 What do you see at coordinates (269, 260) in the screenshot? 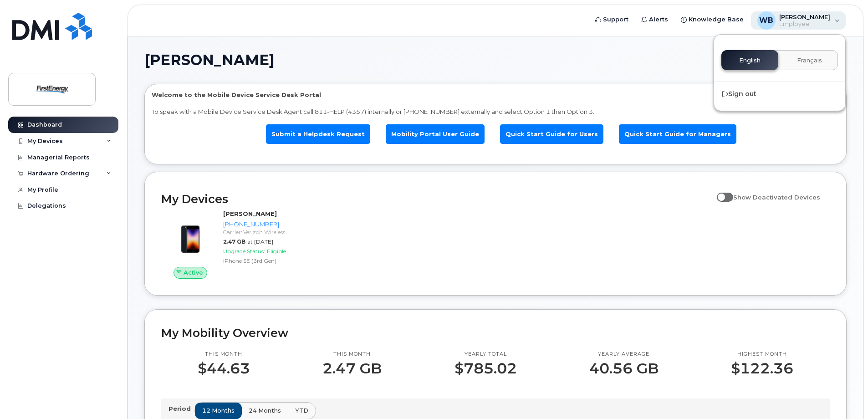
I see `div: iPhone SE (3rd Gen)` at bounding box center [269, 260].